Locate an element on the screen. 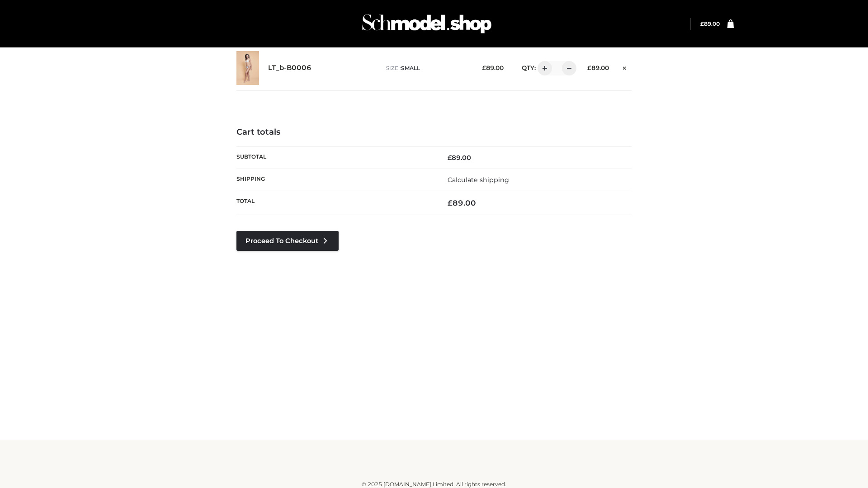  img: Schmodel Admin 964 is located at coordinates (427, 24).